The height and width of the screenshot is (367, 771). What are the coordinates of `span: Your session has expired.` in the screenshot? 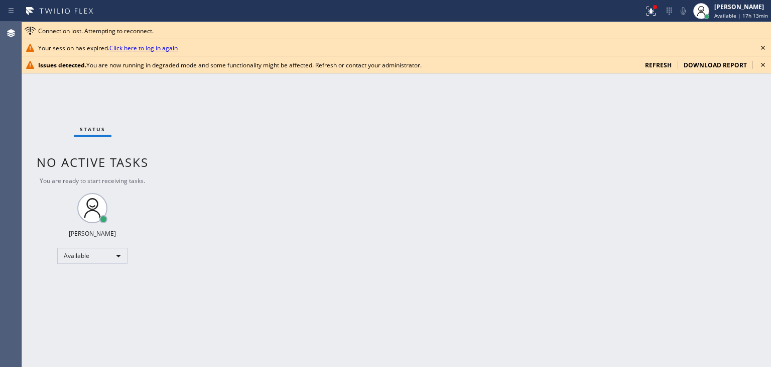 It's located at (108, 48).